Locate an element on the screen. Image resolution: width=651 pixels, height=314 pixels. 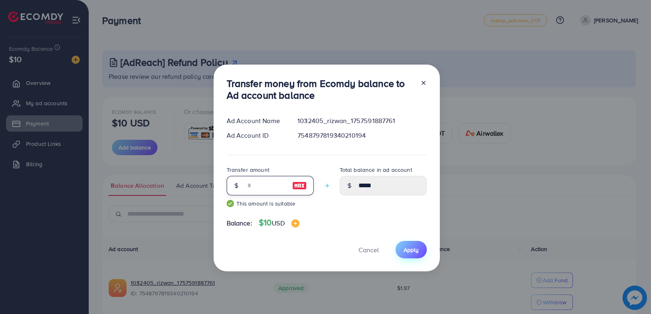
span: Cancel is located at coordinates (368, 250).